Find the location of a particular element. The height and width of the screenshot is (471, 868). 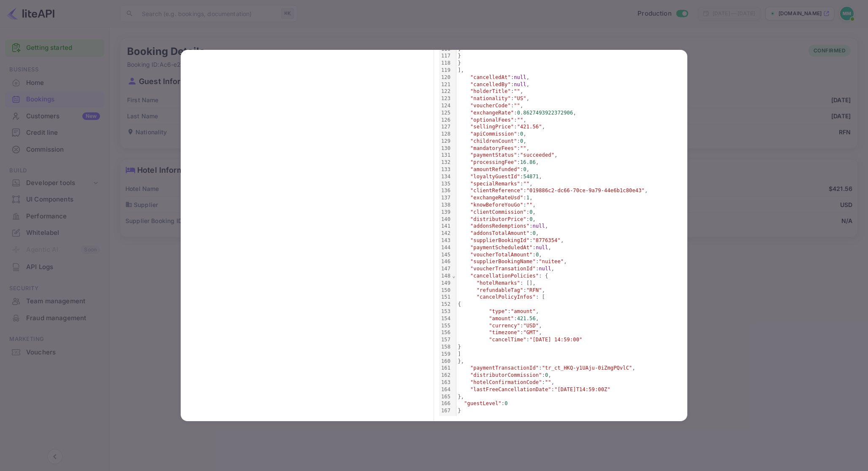

div: 153 is located at coordinates (446, 311).